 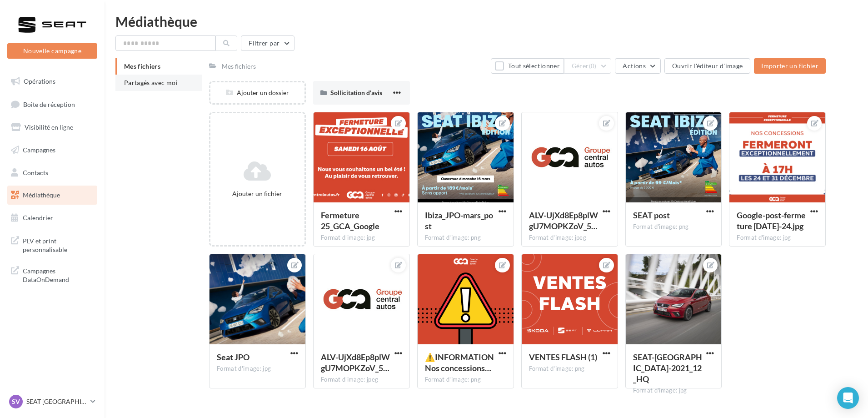 I want to click on a: Médiathèque, so click(x=52, y=195).